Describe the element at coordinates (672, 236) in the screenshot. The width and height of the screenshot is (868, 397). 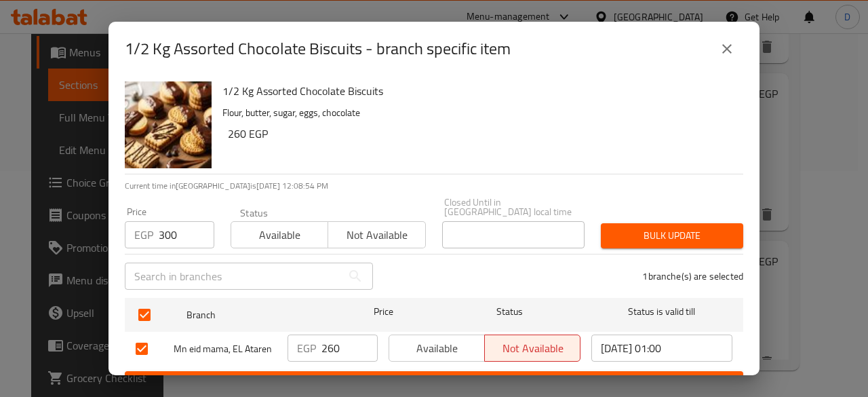
I see `button: Bulk update` at that location.